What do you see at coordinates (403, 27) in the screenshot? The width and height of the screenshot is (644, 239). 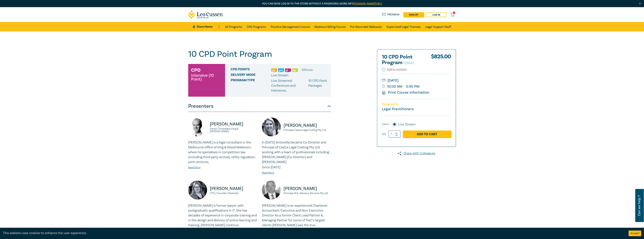 I see `a: Supervised Legal Trainees` at bounding box center [403, 27].